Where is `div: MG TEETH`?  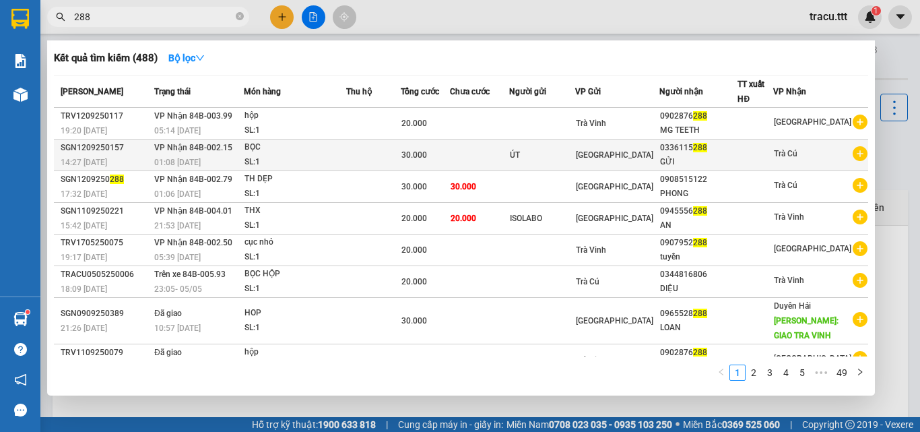 div: MG TEETH is located at coordinates (698, 130).